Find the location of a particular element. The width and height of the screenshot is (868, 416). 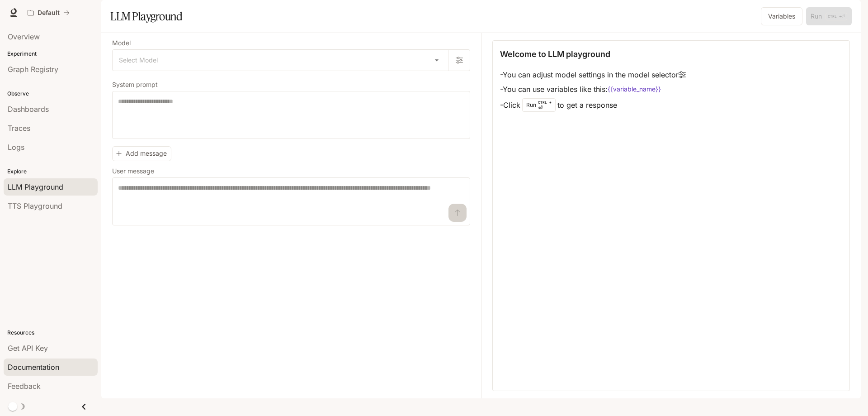

button: All workspaces is located at coordinates (49, 12).